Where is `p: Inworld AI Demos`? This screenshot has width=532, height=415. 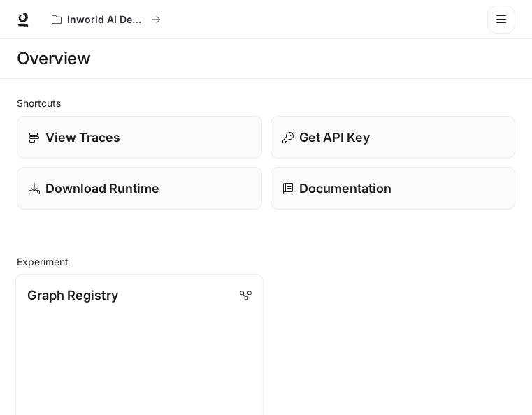
p: Inworld AI Demos is located at coordinates (106, 19).